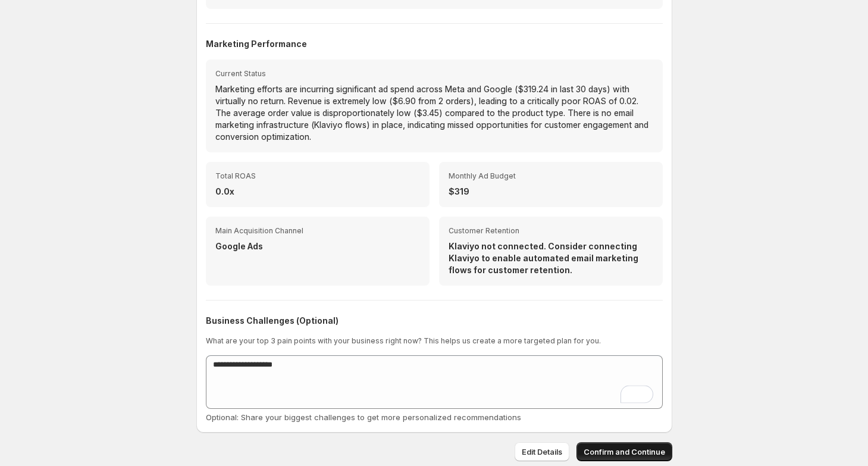  I want to click on p: Klaviyo not connected. Consider connecting Klaviyo to enable automated email marketing flows for ..., so click(551, 258).